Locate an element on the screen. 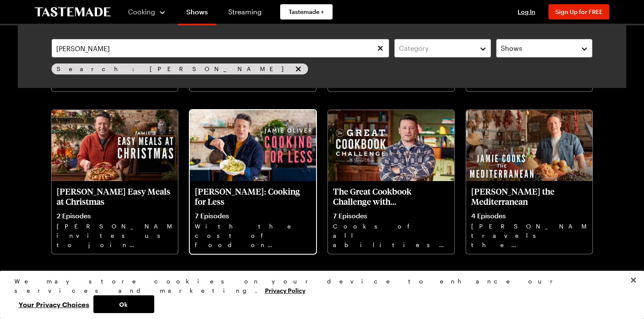 The image size is (644, 319). div: We may store cookies on your device to enhance our services and marketing. is located at coordinates (319, 286).